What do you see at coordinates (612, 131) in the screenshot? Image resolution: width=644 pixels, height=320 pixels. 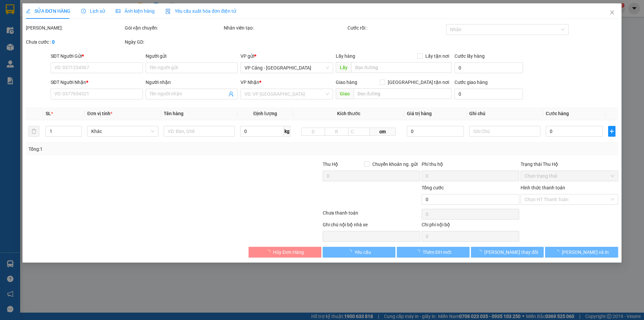 I see `span: plus` at bounding box center [612, 131].